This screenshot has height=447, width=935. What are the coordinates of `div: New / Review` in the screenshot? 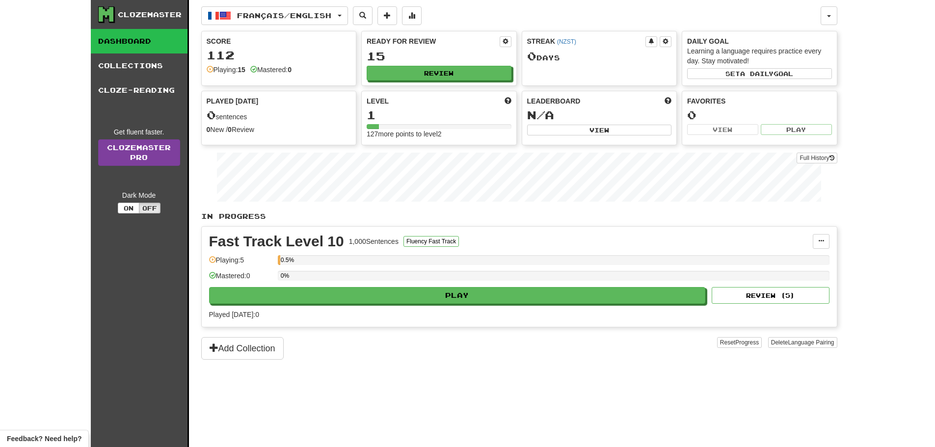 It's located at (279, 130).